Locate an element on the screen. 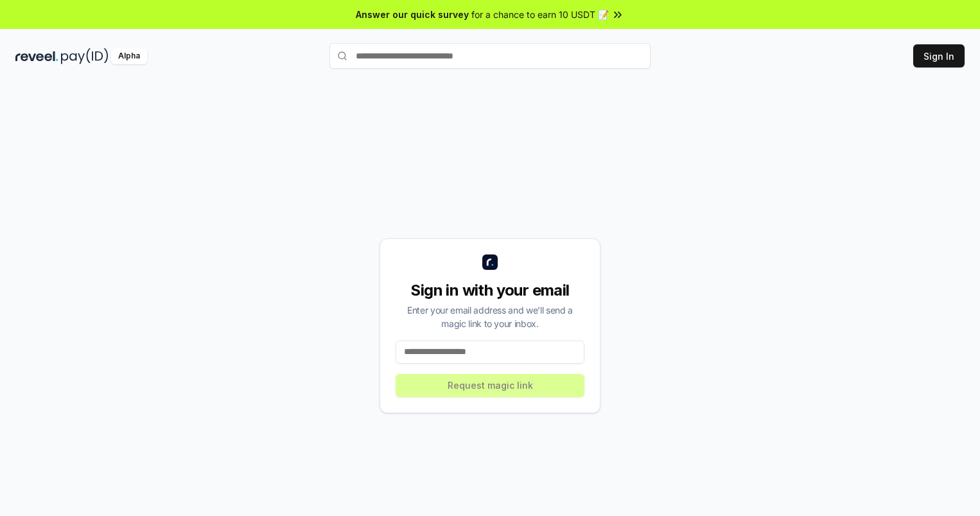 The width and height of the screenshot is (980, 516). span: Answer our quick survey is located at coordinates (412, 14).